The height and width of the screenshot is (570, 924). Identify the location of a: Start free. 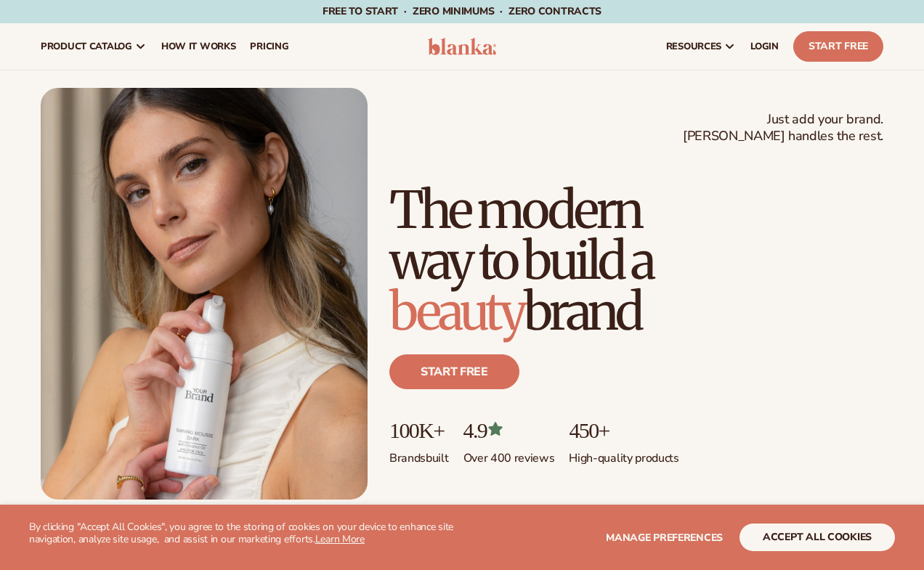
(454, 372).